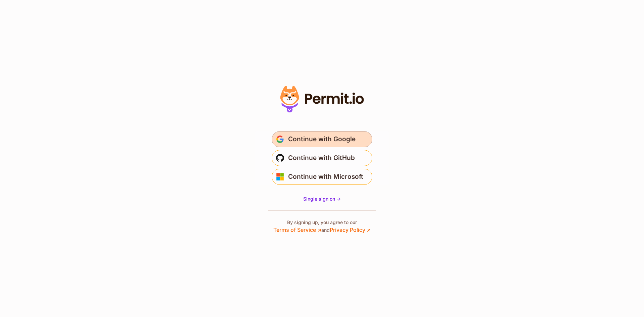 The width and height of the screenshot is (644, 317). Describe the element at coordinates (322, 139) in the screenshot. I see `button: Continue with Google` at that location.